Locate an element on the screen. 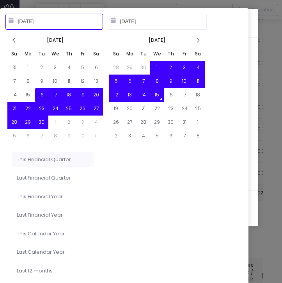  li: This Financial Quarter is located at coordinates (53, 159).